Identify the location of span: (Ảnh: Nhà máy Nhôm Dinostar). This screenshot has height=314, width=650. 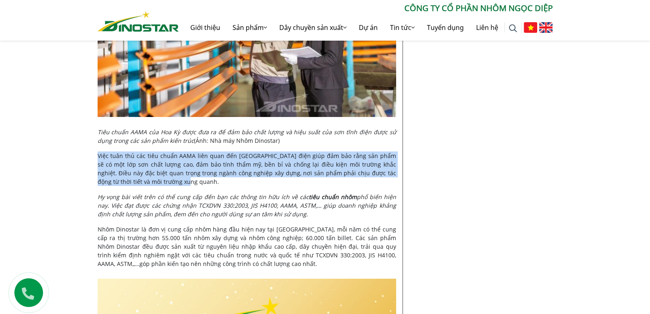
(237, 140).